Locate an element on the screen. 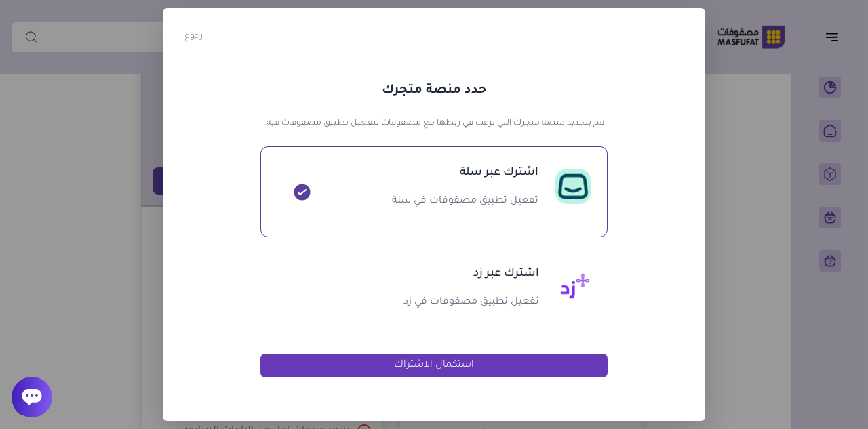 The height and width of the screenshot is (429, 868). p: اشترك عبر زد is located at coordinates (442, 274).